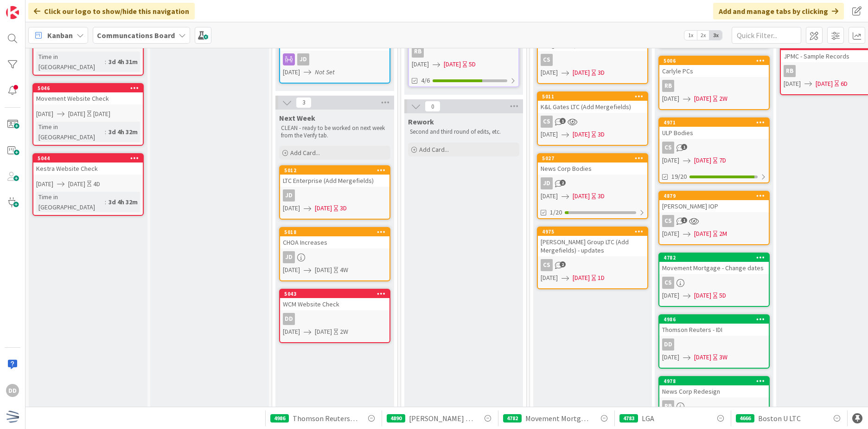 The image size is (868, 429). I want to click on div: 7D, so click(723, 160).